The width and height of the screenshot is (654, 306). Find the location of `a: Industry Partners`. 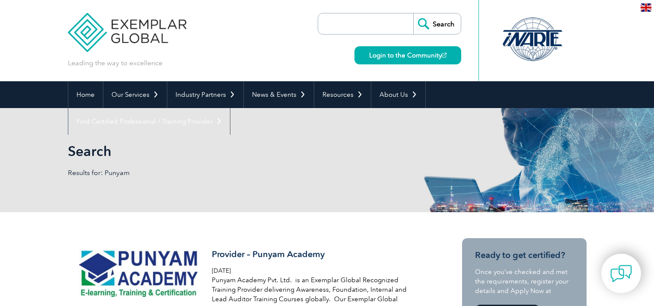

a: Industry Partners is located at coordinates (205, 95).